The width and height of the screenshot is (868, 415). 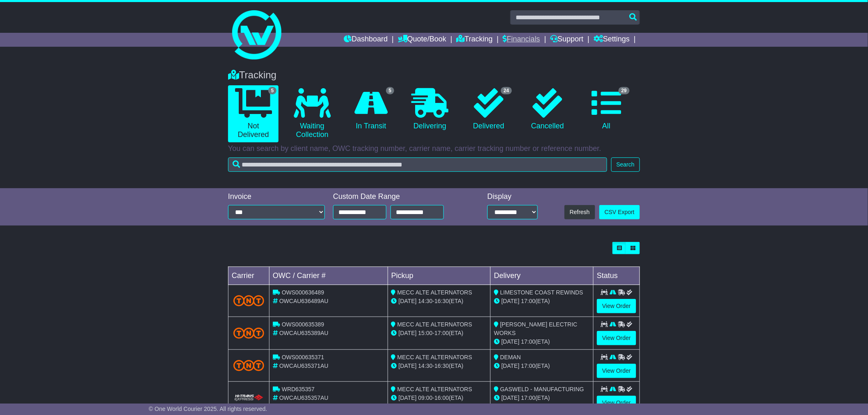 What do you see at coordinates (507, 91) in the screenshot?
I see `span: 24` at bounding box center [507, 91].